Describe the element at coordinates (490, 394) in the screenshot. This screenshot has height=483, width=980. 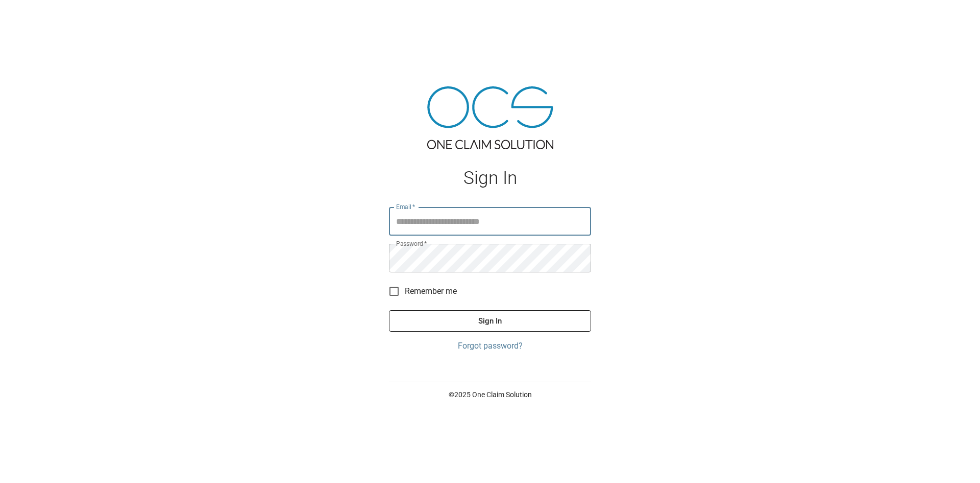
I see `p: © 2025 One Claim Solution` at that location.